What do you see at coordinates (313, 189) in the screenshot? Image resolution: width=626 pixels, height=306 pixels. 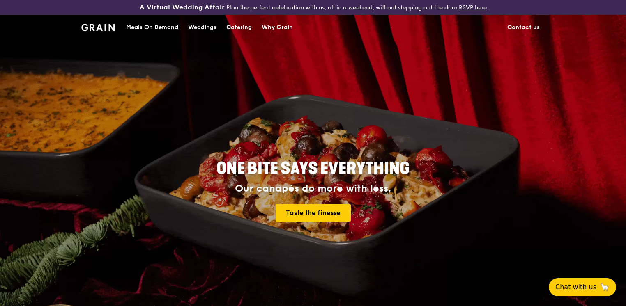 I see `div: Our canapés do more with less.` at bounding box center [313, 189].